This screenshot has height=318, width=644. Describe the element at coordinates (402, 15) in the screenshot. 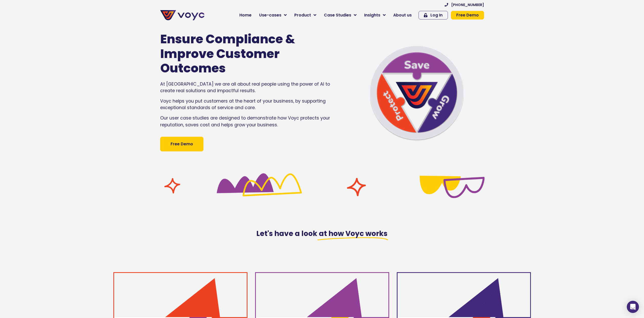

I see `span: About us` at that location.